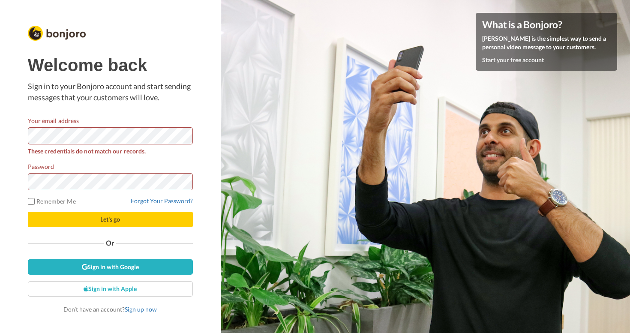 The width and height of the screenshot is (630, 333). I want to click on p: Sign in to your Bonjoro account and start sending messages that your customers will love., so click(110, 92).